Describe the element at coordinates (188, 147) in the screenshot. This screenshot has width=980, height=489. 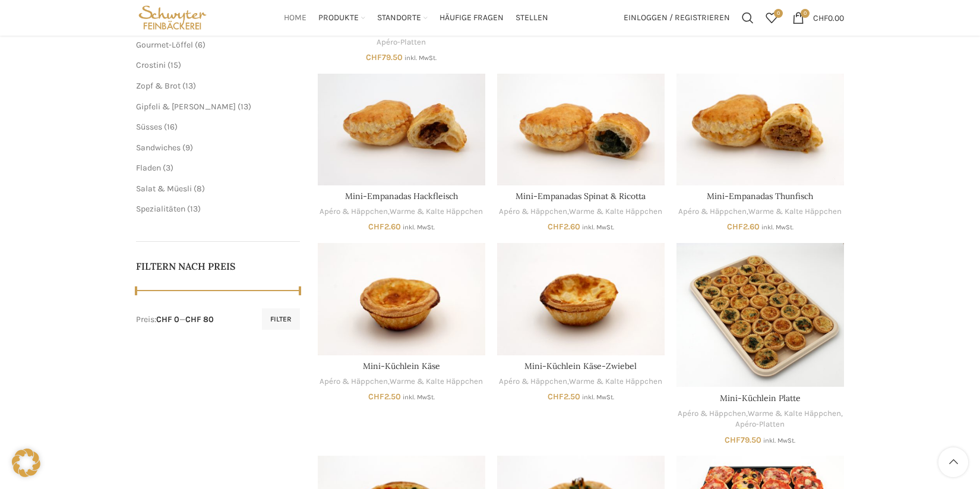
I see `span: 9` at that location.